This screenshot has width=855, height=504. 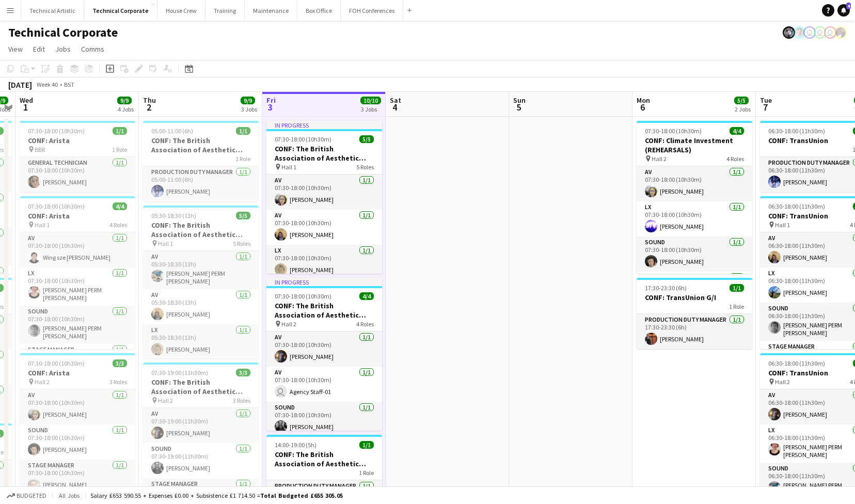 I want to click on button: Technical Corporate, so click(x=121, y=10).